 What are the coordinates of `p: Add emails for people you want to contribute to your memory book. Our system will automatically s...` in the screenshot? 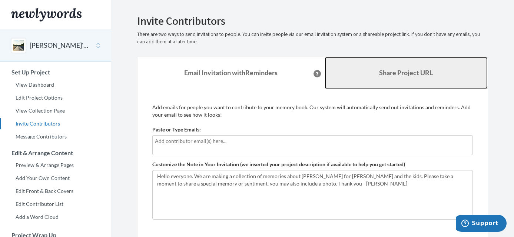 It's located at (312, 111).